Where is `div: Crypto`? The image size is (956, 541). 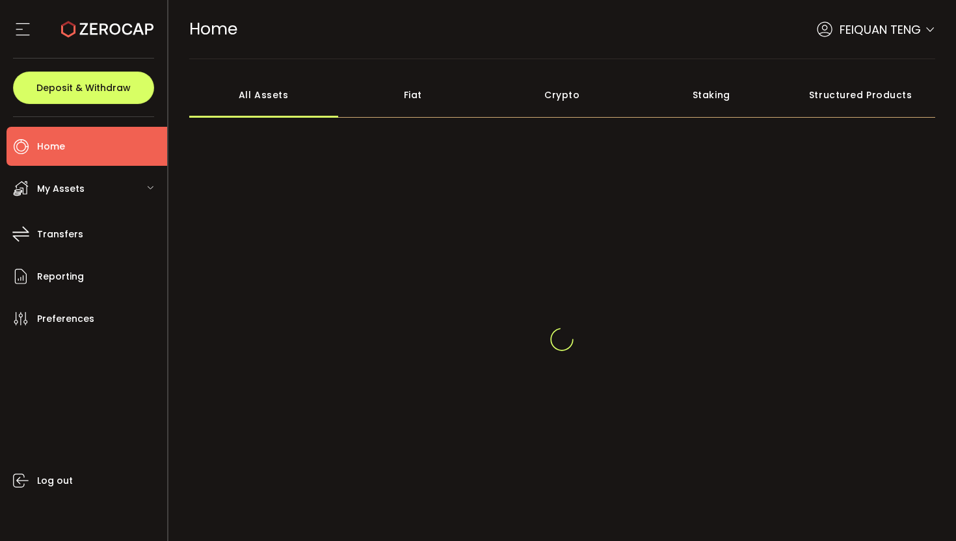 div: Crypto is located at coordinates (563, 95).